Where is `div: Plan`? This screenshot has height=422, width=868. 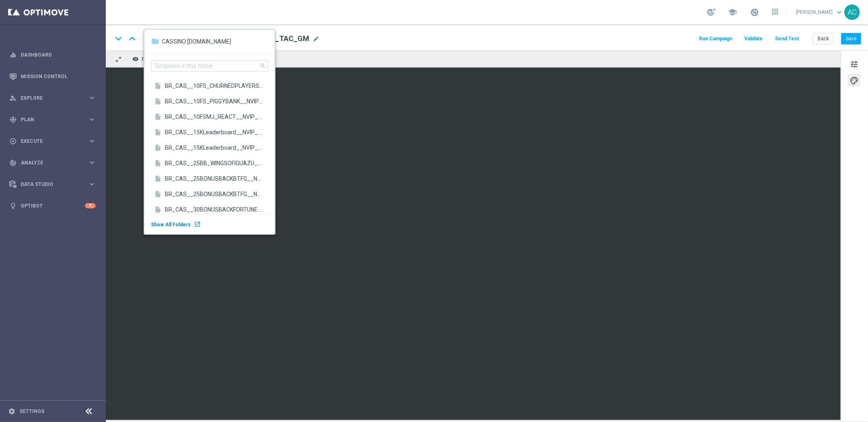 div: Plan is located at coordinates (48, 120).